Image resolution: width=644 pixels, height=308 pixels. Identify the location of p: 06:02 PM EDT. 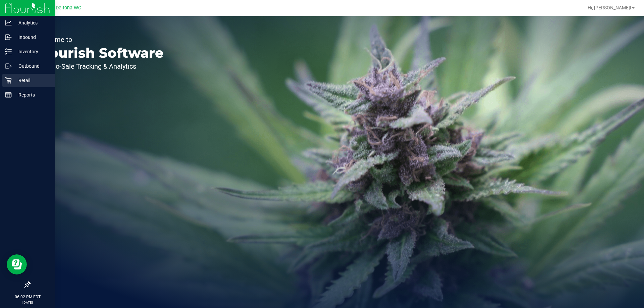
(27, 297).